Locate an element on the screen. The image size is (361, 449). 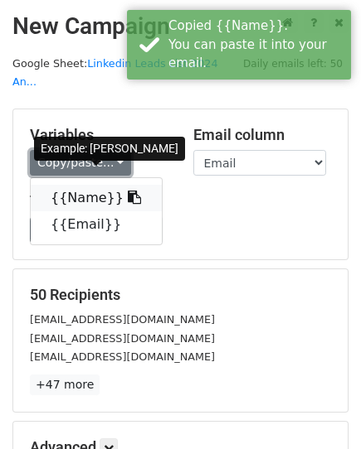
h5: Variables is located at coordinates (99, 135).